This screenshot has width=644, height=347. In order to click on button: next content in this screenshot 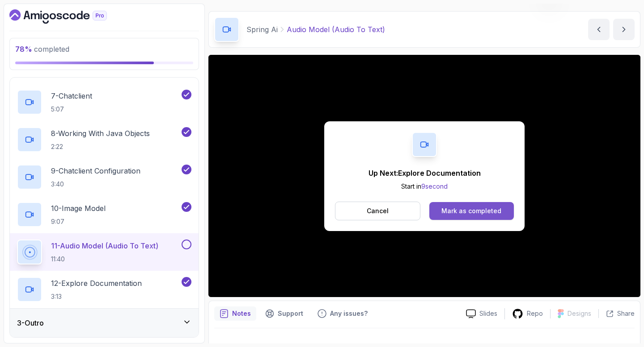, I will do `click(623, 29)`.